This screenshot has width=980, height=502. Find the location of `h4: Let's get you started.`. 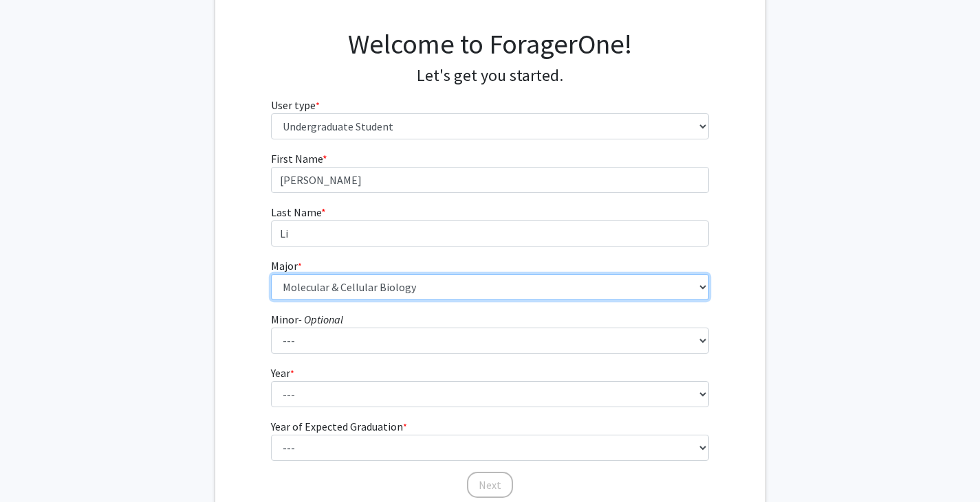

h4: Let's get you started. is located at coordinates (490, 76).